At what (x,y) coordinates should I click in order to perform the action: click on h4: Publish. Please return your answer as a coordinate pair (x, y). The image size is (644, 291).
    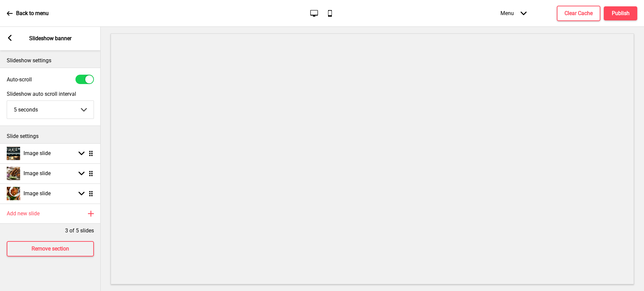
    Looking at the image, I should click on (621, 13).